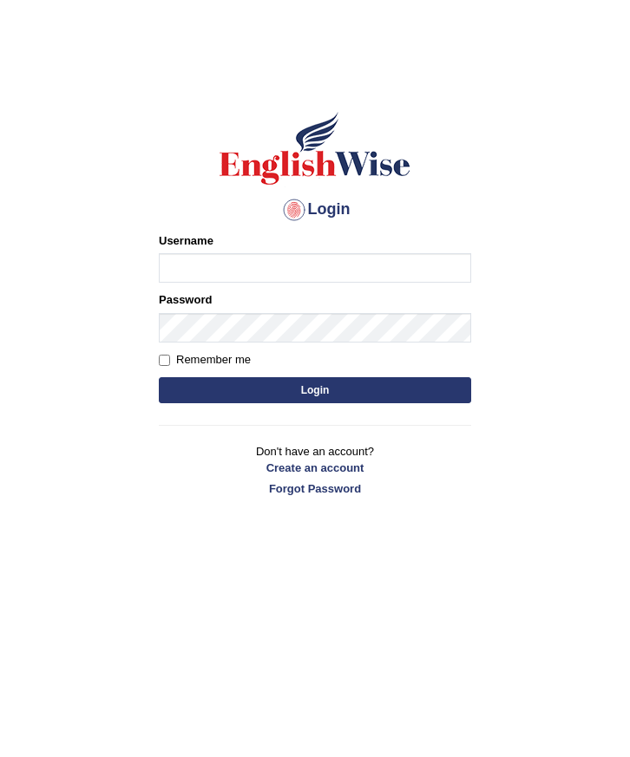 The height and width of the screenshot is (757, 630). I want to click on a: Create an account, so click(315, 467).